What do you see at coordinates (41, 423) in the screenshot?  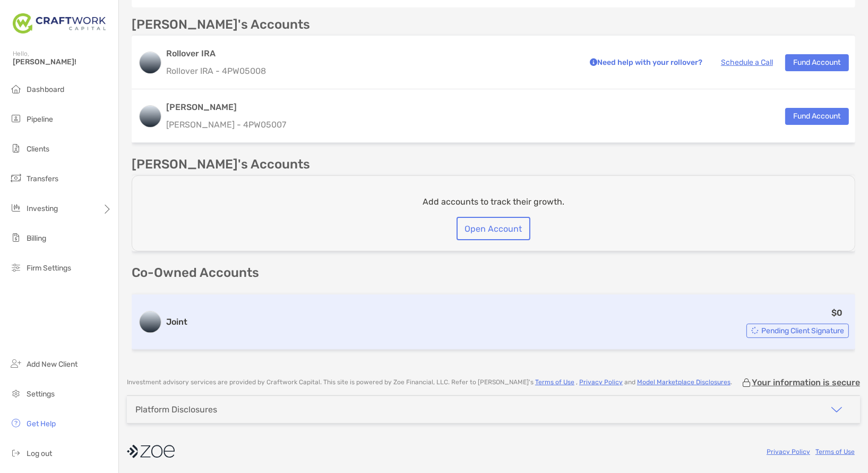 I see `span: Get Help` at bounding box center [41, 423].